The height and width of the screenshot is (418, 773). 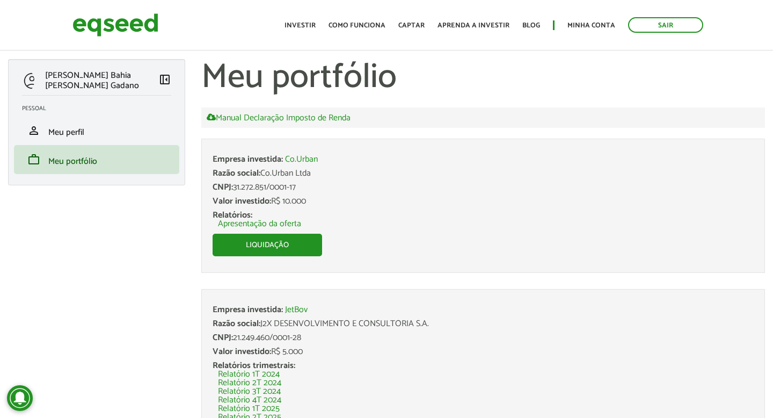 I want to click on a: Como funciona, so click(x=357, y=25).